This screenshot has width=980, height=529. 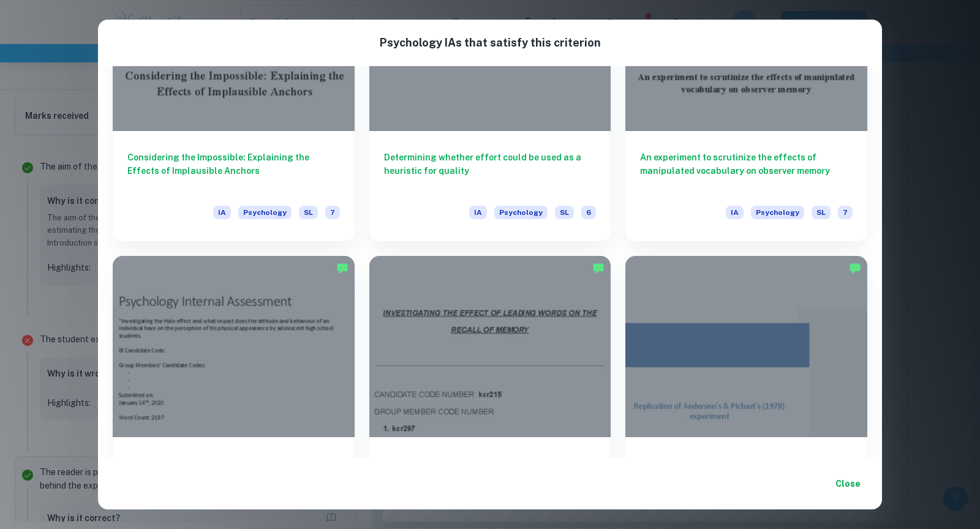 What do you see at coordinates (490, 36) in the screenshot?
I see `h2: Psychology IA s that satisfy this criterion` at bounding box center [490, 36].